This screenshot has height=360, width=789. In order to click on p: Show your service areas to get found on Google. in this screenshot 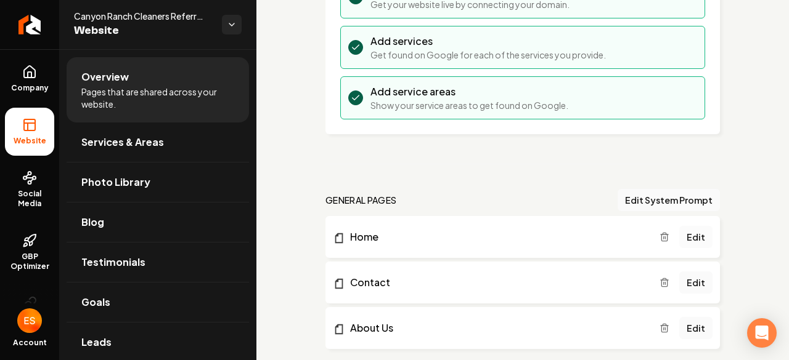, I will do `click(469, 105)`.